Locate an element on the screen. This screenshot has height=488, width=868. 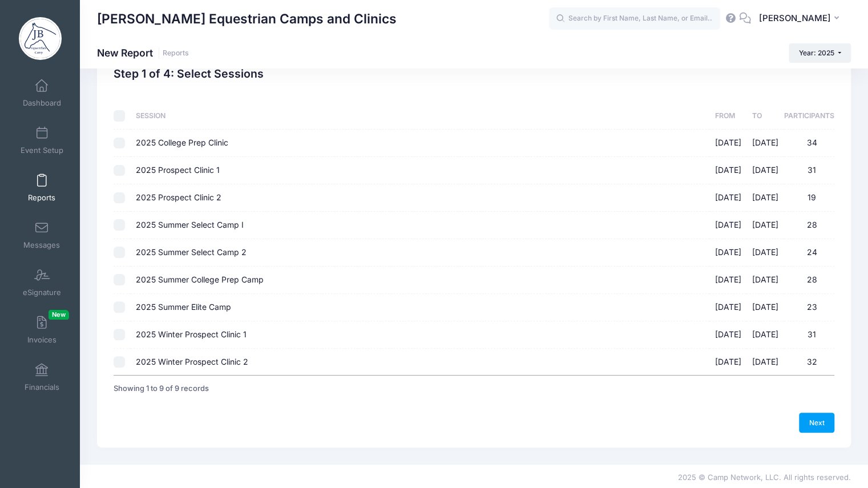
td: 19 is located at coordinates (810, 198).